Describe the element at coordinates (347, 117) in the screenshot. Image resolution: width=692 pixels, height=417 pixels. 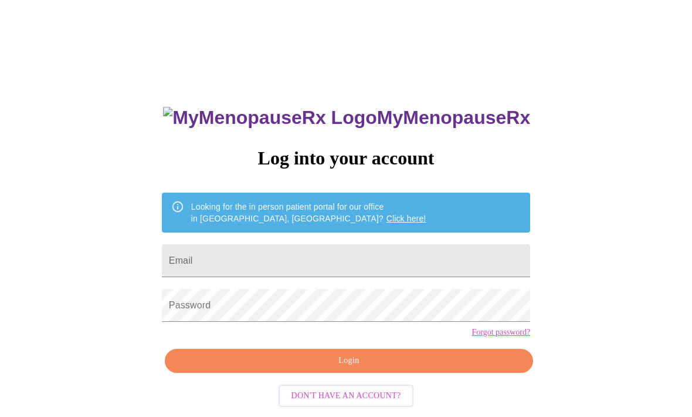
I see `h3: MyMenopauseRx` at that location.